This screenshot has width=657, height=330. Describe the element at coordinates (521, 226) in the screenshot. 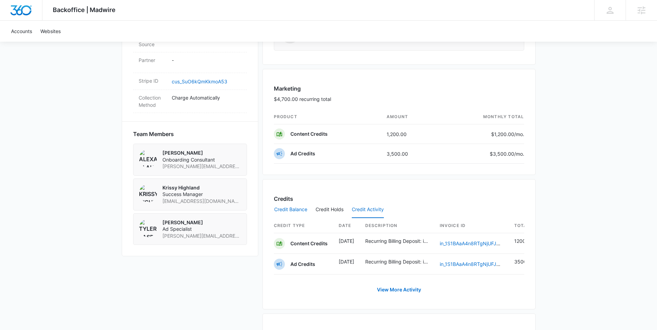

I see `th: Total` at that location.